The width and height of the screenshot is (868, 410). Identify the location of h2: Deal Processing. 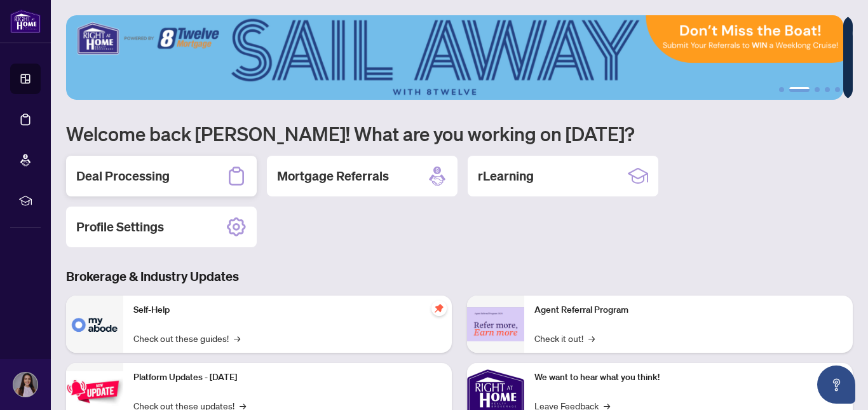
(122, 176).